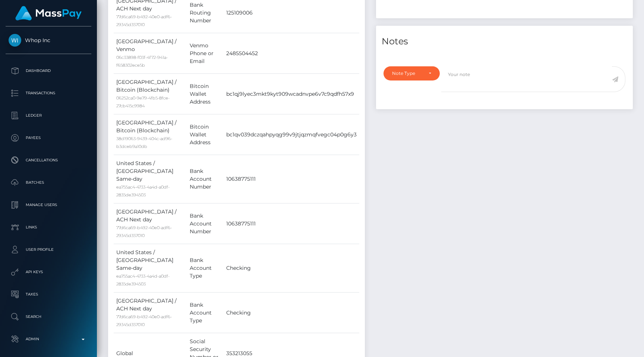 This screenshot has height=357, width=644. Describe the element at coordinates (48, 317) in the screenshot. I see `p: Search` at that location.